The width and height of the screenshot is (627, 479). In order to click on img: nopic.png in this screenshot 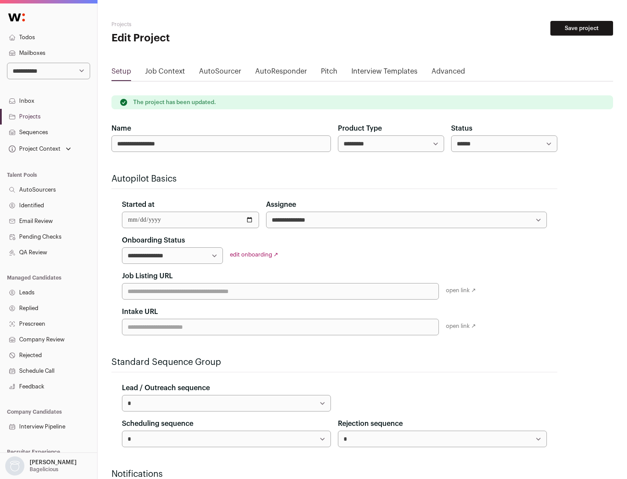, I will do `click(15, 466)`.